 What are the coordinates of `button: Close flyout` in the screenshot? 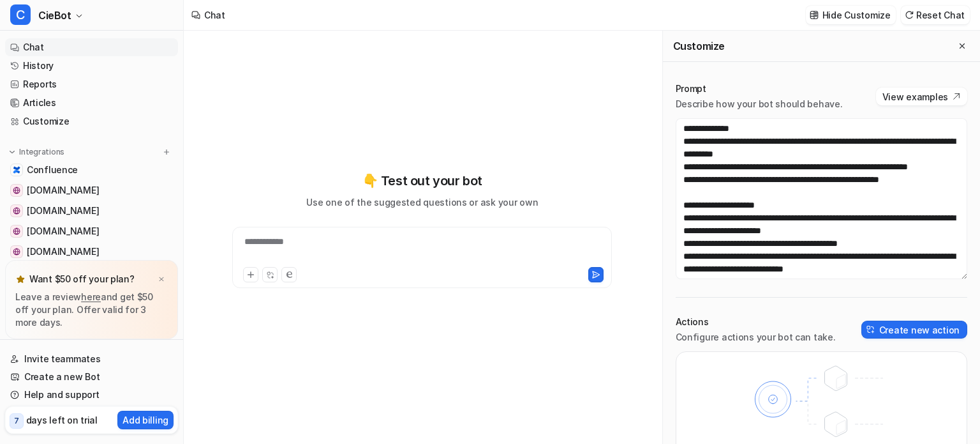 It's located at (963, 46).